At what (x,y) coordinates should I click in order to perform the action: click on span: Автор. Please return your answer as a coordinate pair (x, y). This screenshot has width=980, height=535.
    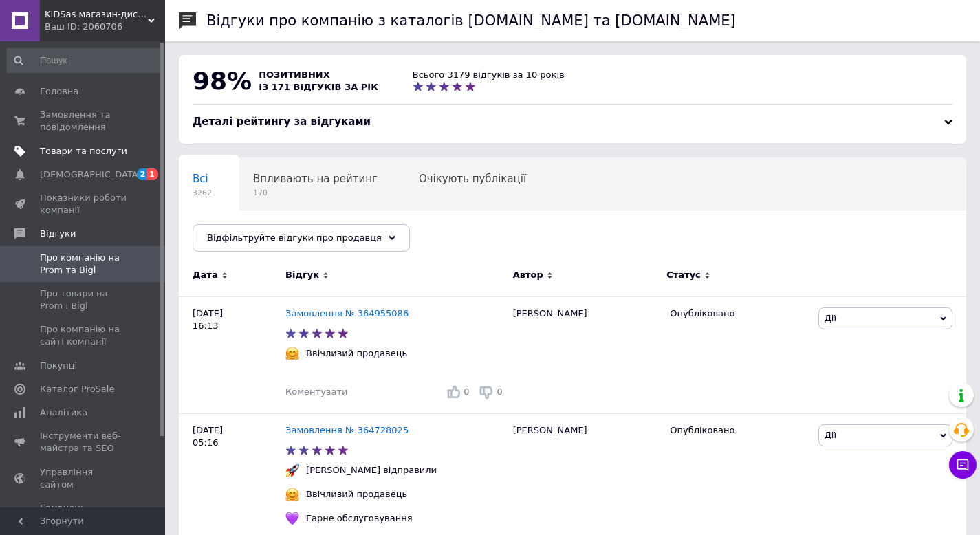
    Looking at the image, I should click on (528, 275).